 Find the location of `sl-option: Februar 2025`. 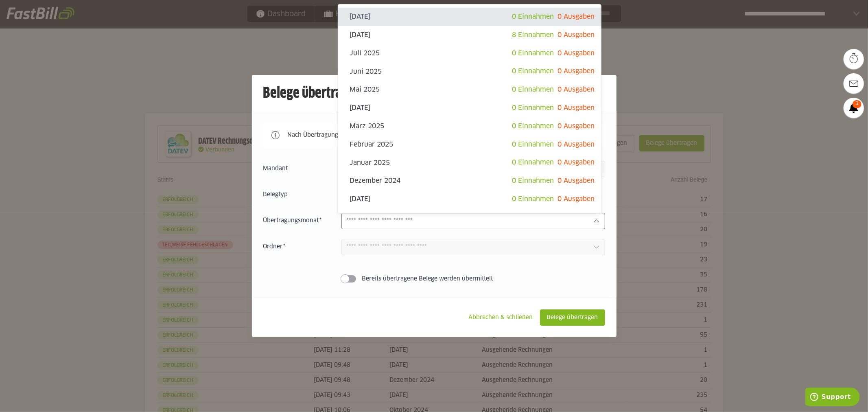

sl-option: Februar 2025 is located at coordinates (469, 144).